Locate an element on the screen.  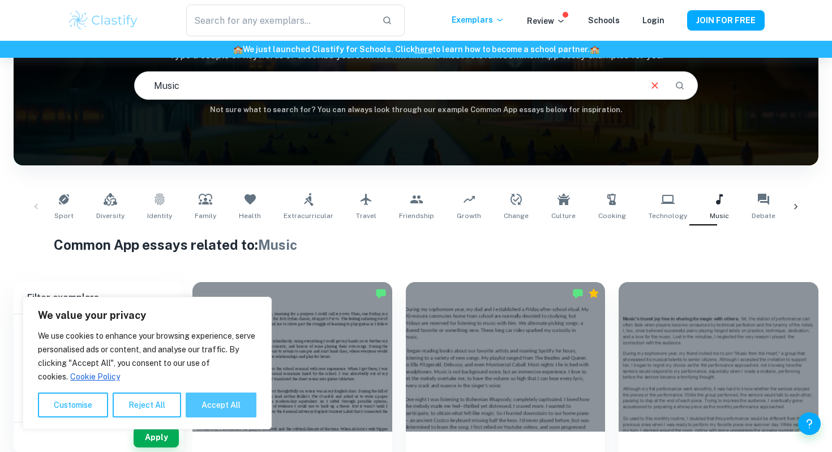
button: Help and Feedback is located at coordinates (810, 423).